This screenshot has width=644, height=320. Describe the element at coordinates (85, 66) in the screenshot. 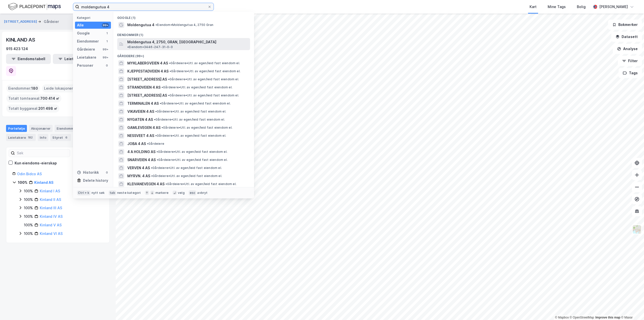

I see `div: Personer` at that location.